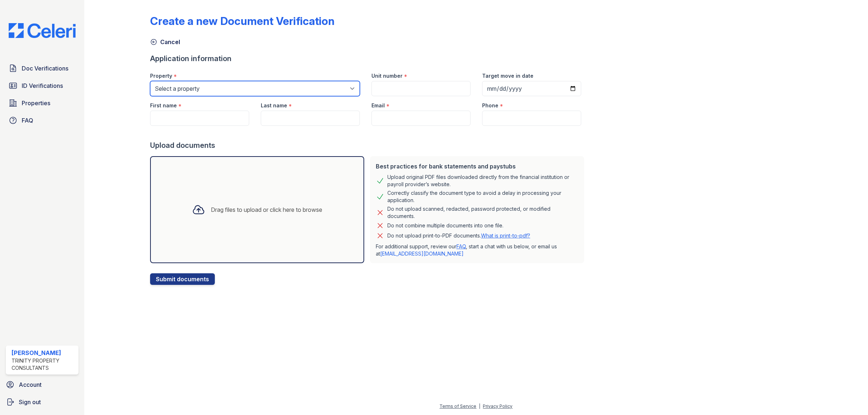 This screenshot has width=868, height=415. I want to click on div: Correctly classify the document type to avoid a delay in processing your application., so click(483, 197).